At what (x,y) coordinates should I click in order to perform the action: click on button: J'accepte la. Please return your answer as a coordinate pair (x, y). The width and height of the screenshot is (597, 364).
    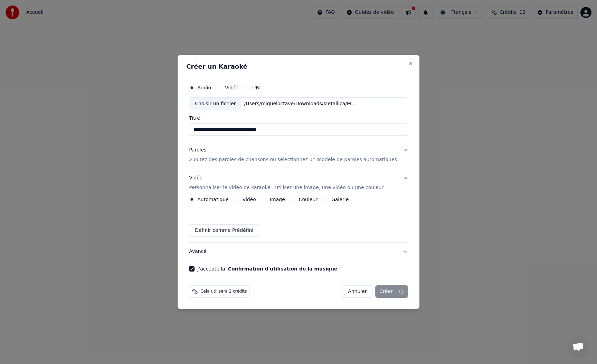
    Looking at the image, I should click on (282, 269).